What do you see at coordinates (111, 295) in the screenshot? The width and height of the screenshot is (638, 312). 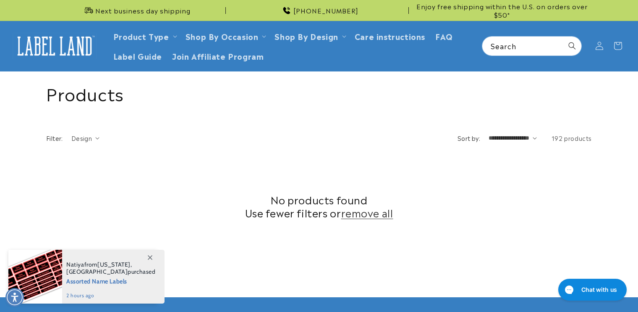 I see `span: 2 hours ago` at bounding box center [111, 295].